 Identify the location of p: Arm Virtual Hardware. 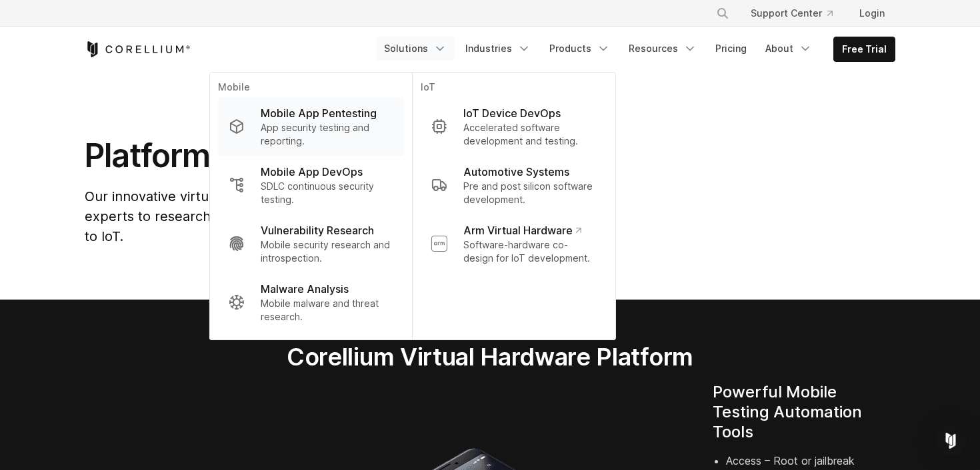
(522, 231).